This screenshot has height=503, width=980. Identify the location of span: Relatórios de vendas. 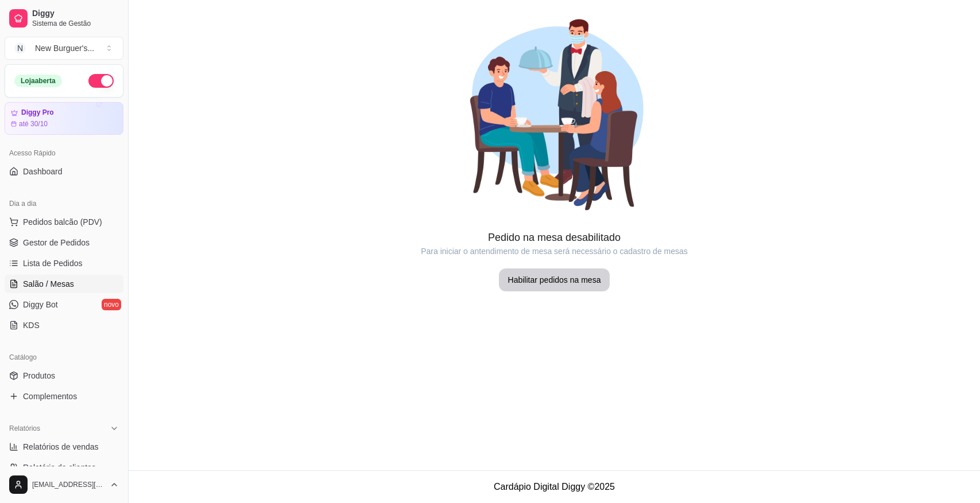
(61, 447).